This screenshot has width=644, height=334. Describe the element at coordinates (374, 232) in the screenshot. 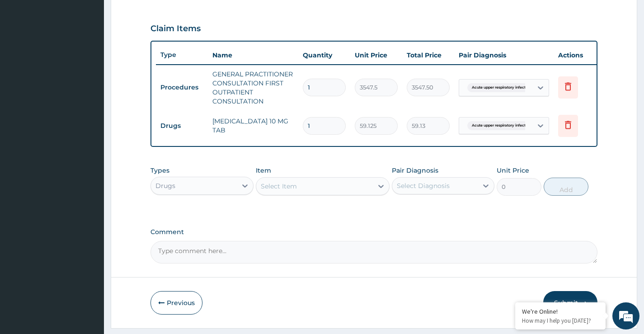

I see `label: Comment` at that location.